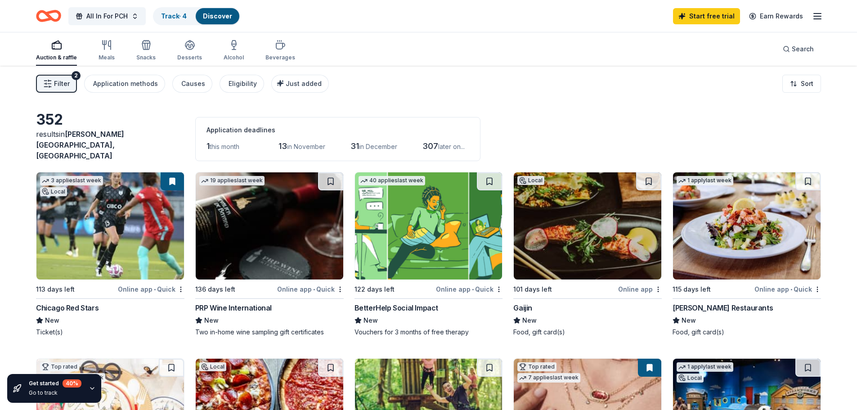  Describe the element at coordinates (56, 84) in the screenshot. I see `button: Filter2` at that location.